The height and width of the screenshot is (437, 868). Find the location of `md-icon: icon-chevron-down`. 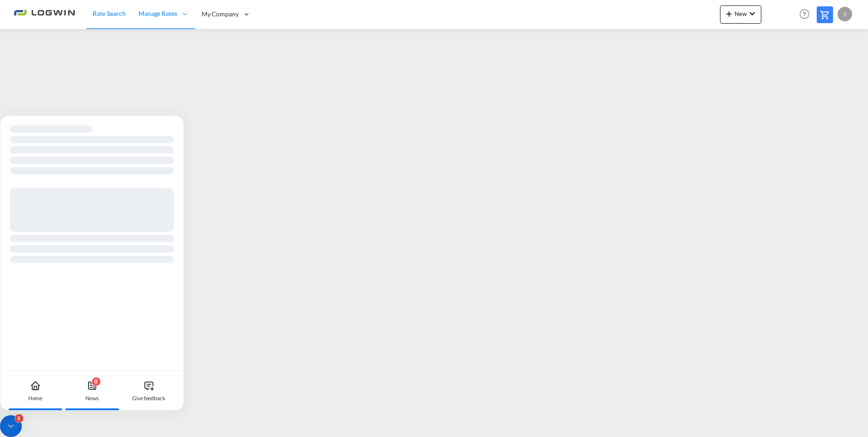

md-icon: icon-chevron-down is located at coordinates (752, 14).